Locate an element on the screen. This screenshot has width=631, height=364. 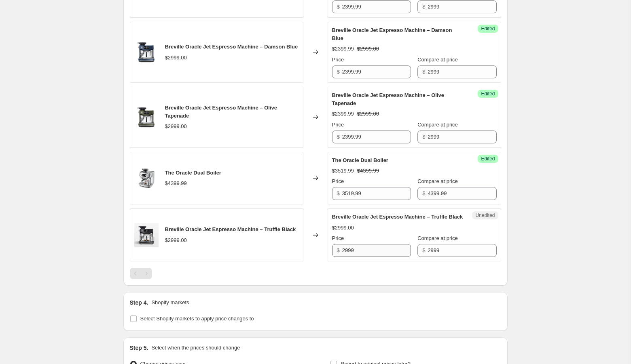
p: Select when the prices should change is located at coordinates (196, 348).